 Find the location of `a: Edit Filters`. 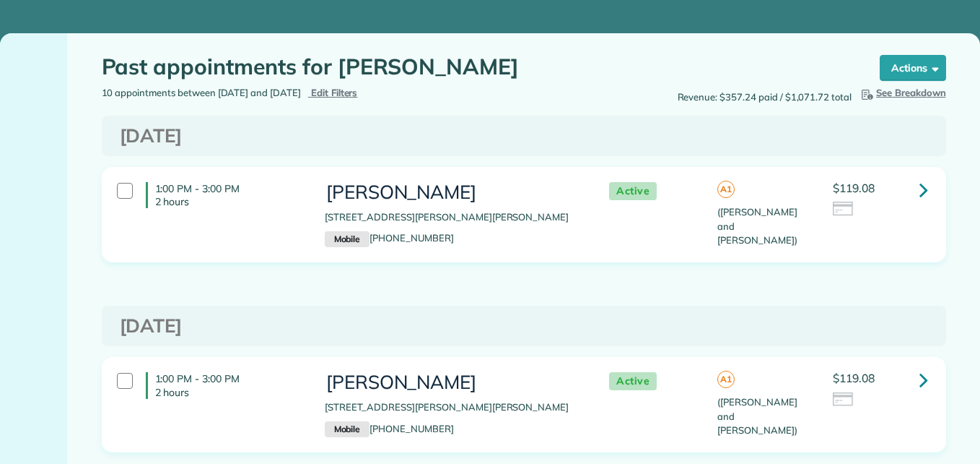

a: Edit Filters is located at coordinates (333, 92).